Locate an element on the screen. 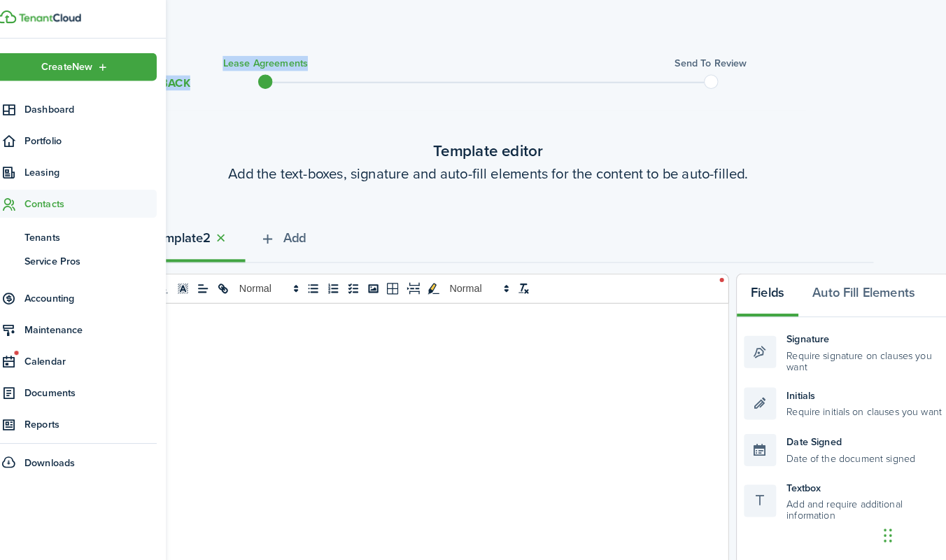 This screenshot has width=946, height=560. span: Accounting is located at coordinates (104, 296).